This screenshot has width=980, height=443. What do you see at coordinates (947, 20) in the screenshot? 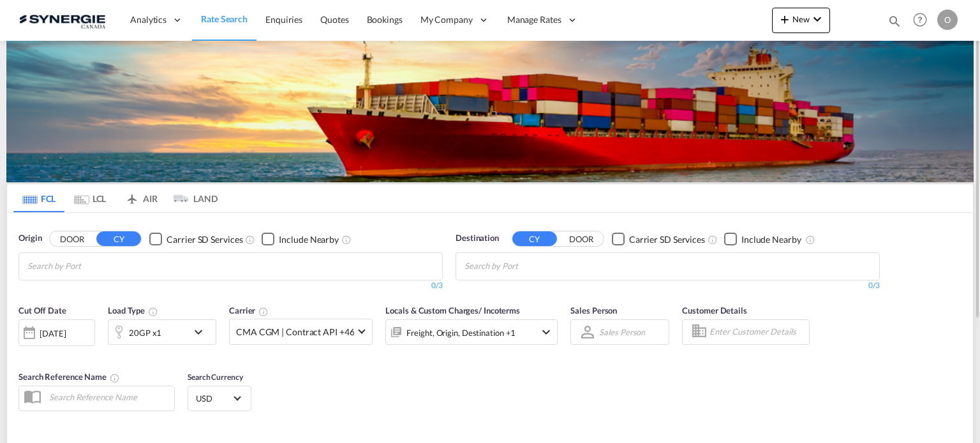
I see `div: O` at bounding box center [947, 20].